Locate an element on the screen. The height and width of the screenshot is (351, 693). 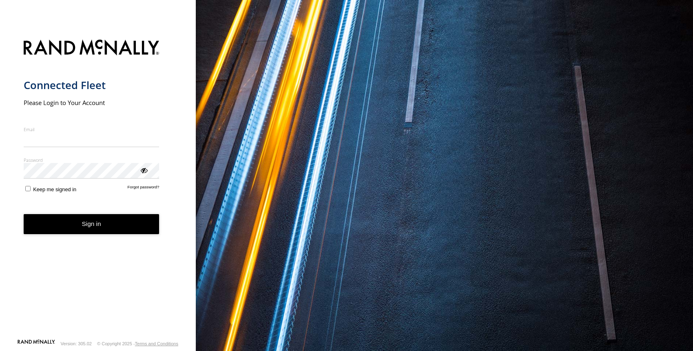
img: Rand McNally is located at coordinates (91, 48).